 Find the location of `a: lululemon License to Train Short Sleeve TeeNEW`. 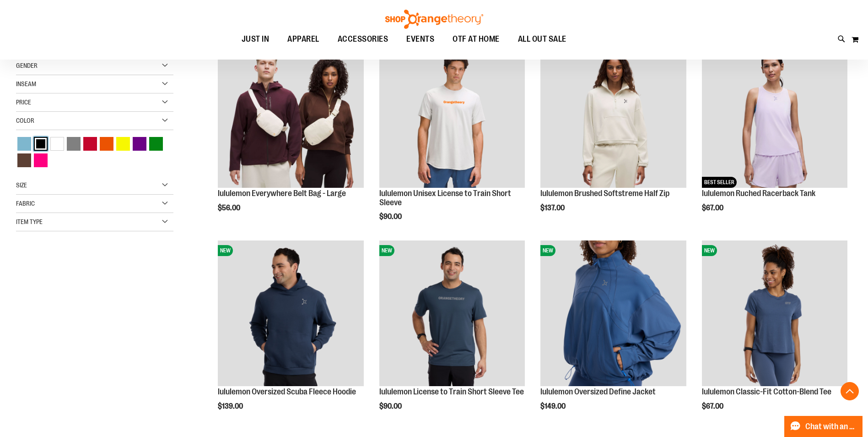

a: lululemon License to Train Short Sleeve TeeNEW is located at coordinates (452, 314).